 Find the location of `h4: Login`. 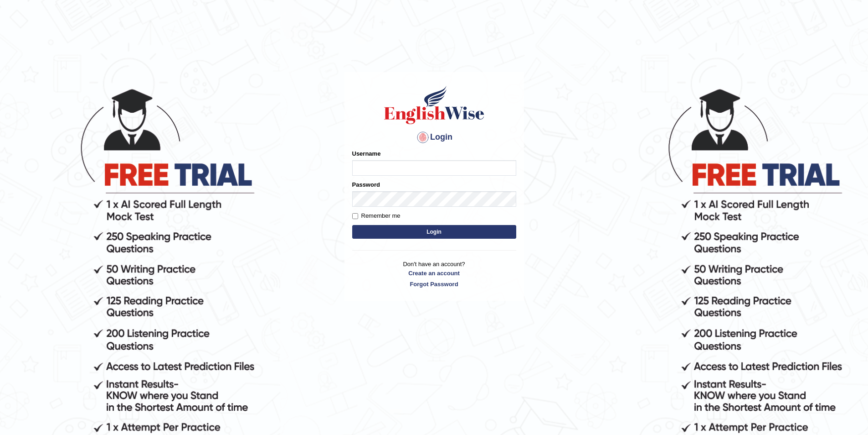

h4: Login is located at coordinates (435, 137).